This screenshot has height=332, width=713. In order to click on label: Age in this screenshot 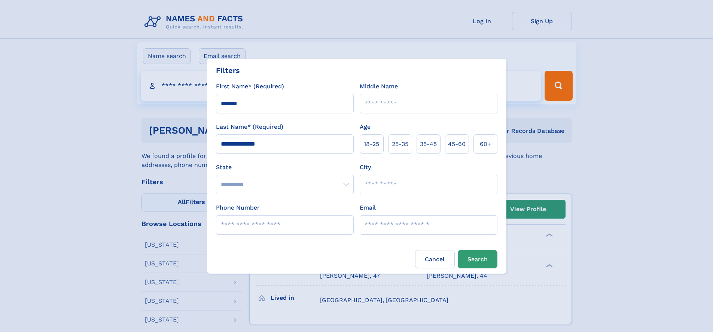, I will do `click(365, 127)`.